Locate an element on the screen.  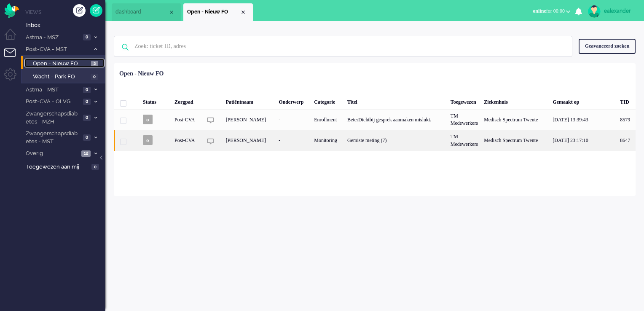
div: Enrollment is located at coordinates (327, 119).